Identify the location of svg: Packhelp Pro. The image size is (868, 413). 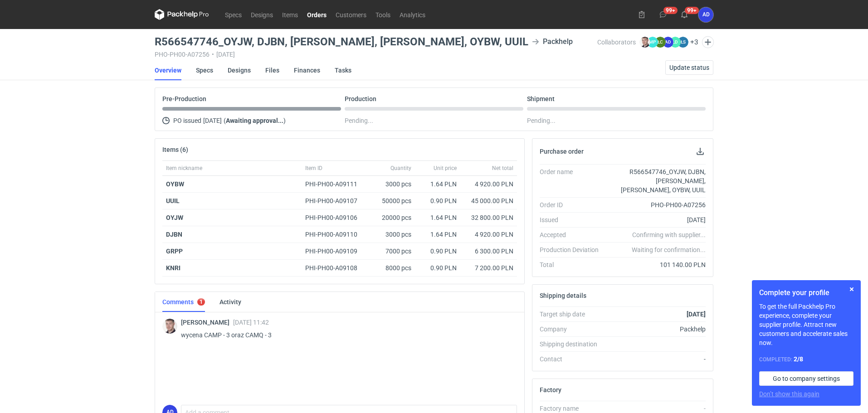
(182, 15).